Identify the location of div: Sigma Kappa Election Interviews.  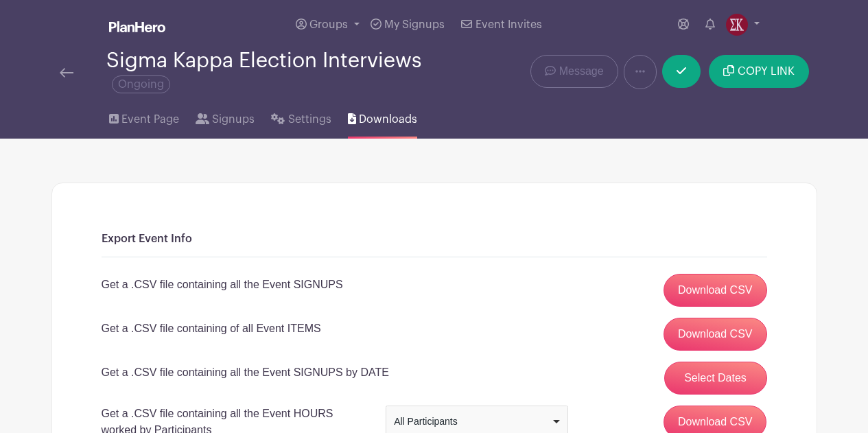
(292, 72).